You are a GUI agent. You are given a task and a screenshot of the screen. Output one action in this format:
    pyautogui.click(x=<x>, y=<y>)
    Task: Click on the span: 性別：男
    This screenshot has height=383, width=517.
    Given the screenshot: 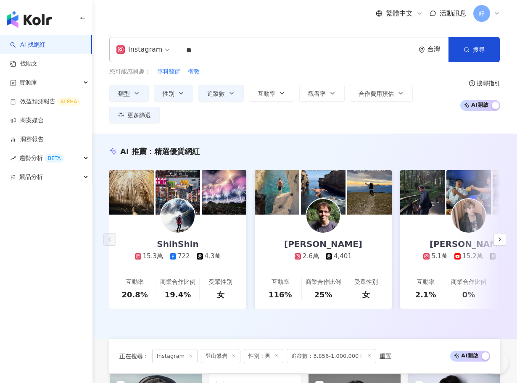 What is the action you would take?
    pyautogui.click(x=264, y=357)
    